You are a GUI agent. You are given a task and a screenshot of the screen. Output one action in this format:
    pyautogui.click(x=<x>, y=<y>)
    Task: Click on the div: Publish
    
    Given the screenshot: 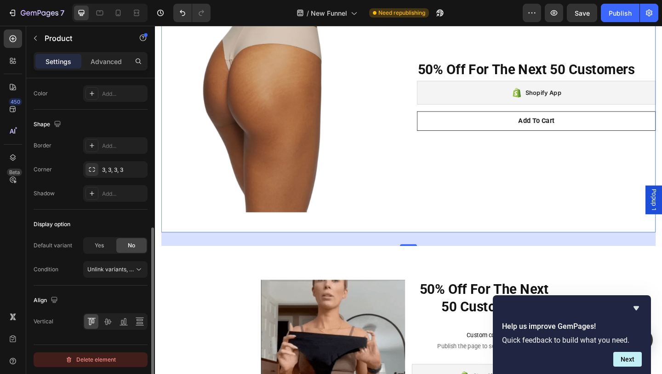 What is the action you would take?
    pyautogui.click(x=621, y=13)
    